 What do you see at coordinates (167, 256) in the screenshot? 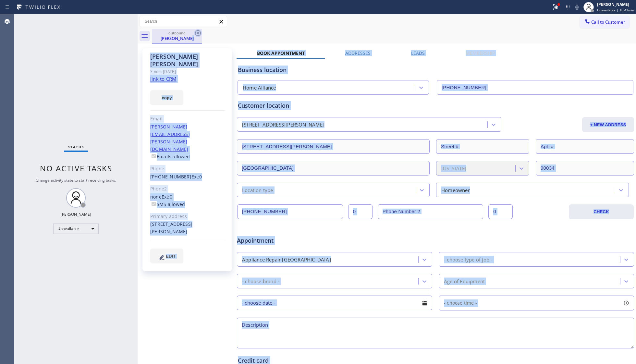
I see `button: EDIT` at bounding box center [167, 256].